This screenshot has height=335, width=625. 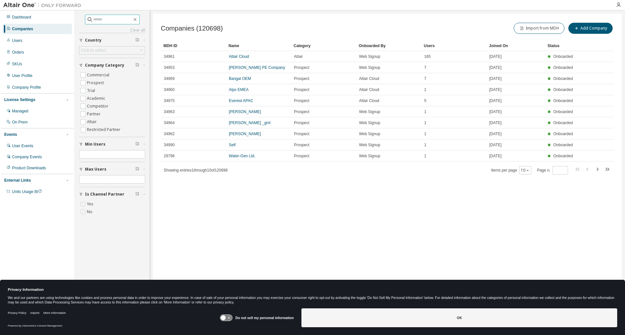 What do you see at coordinates (22, 76) in the screenshot?
I see `div: User Profile` at bounding box center [22, 76].